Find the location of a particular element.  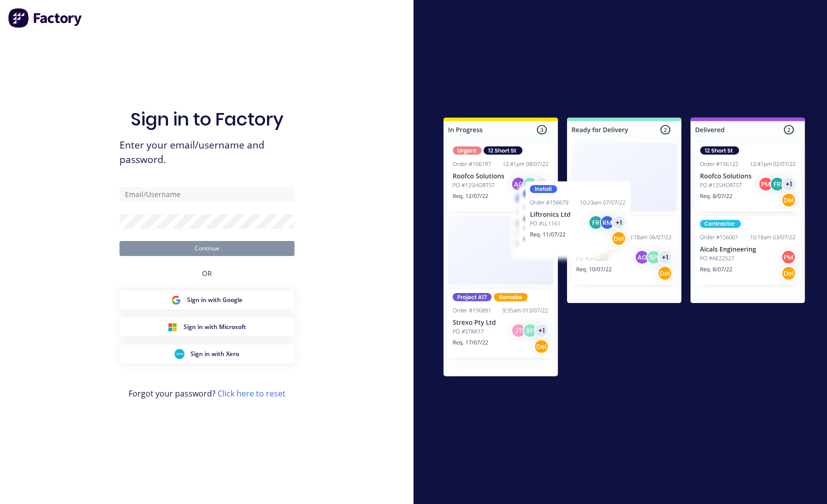

button: Google Sign inSign in with Google is located at coordinates (207, 300).